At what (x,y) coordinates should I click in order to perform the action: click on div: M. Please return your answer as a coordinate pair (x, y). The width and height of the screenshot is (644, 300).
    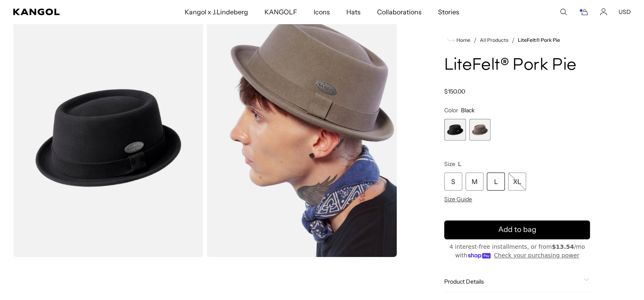
    Looking at the image, I should click on (475, 182).